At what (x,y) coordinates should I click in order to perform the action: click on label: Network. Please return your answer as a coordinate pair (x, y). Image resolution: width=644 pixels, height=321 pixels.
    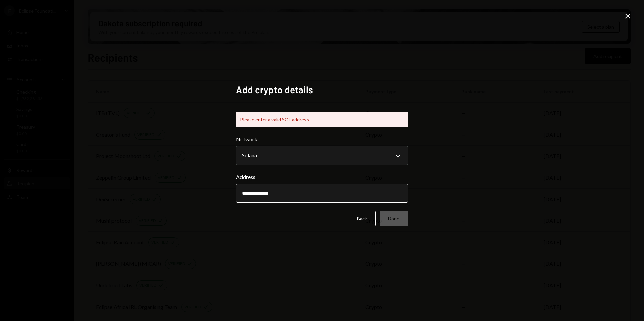
    Looking at the image, I should click on (322, 140).